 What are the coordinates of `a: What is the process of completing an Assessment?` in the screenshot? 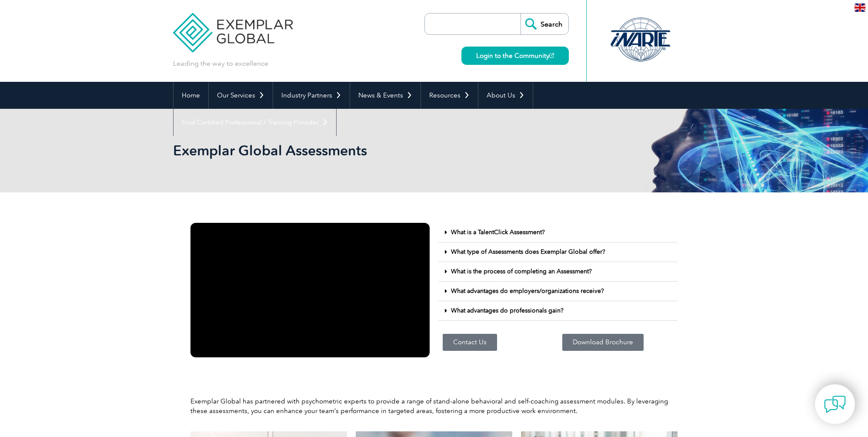 It's located at (522, 271).